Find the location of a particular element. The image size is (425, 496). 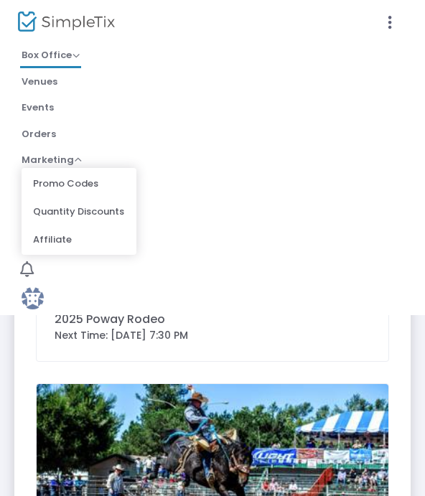

span: Events is located at coordinates (37, 108).